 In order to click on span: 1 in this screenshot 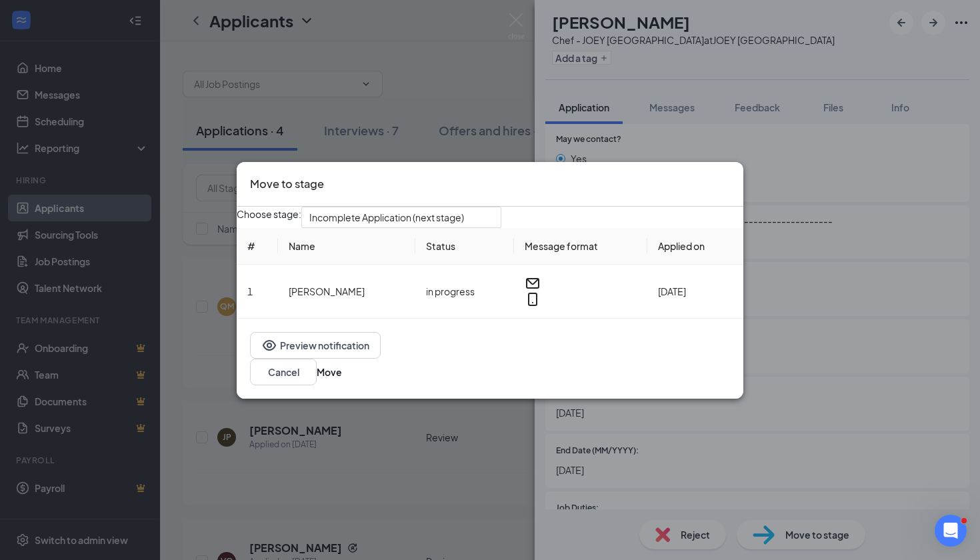, I will do `click(250, 291)`.